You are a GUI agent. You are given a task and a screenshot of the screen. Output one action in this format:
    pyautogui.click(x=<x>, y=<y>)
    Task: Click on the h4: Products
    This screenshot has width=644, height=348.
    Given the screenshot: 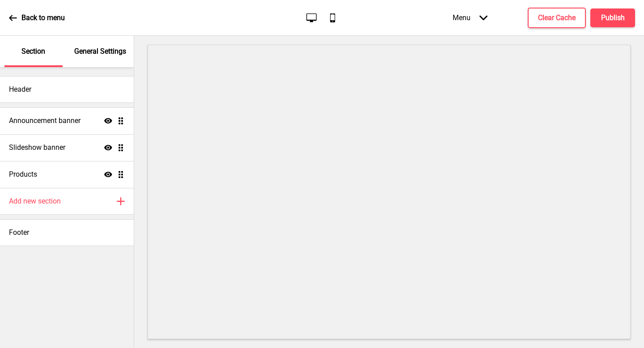 What is the action you would take?
    pyautogui.click(x=23, y=175)
    